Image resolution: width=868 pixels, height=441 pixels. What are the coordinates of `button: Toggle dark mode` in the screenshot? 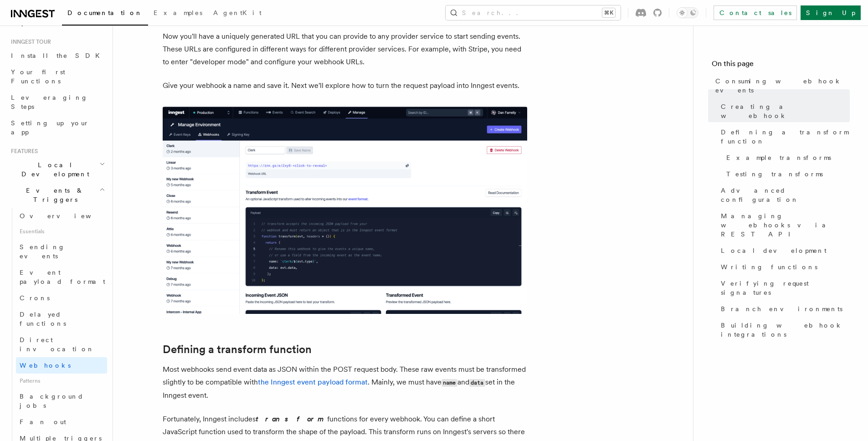 It's located at (687, 13).